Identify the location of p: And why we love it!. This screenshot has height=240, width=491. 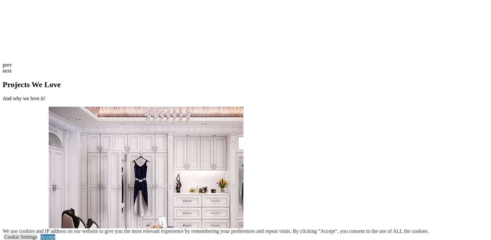
(245, 98).